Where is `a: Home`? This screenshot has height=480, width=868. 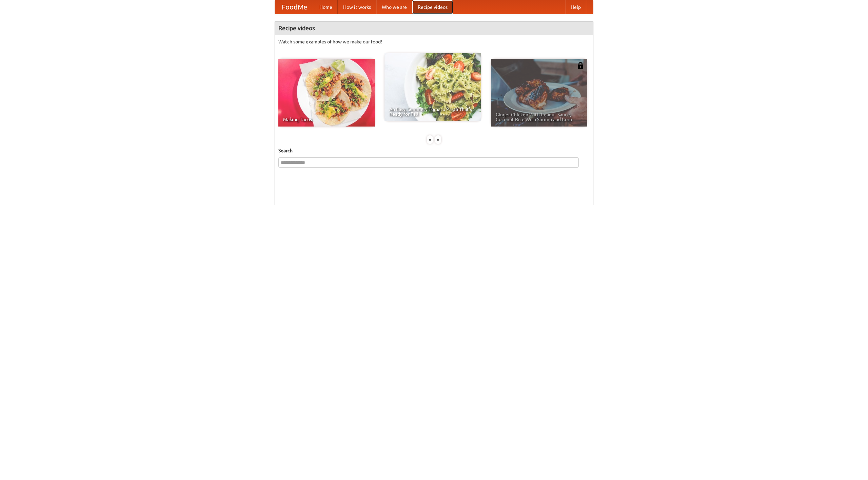 a: Home is located at coordinates (326, 7).